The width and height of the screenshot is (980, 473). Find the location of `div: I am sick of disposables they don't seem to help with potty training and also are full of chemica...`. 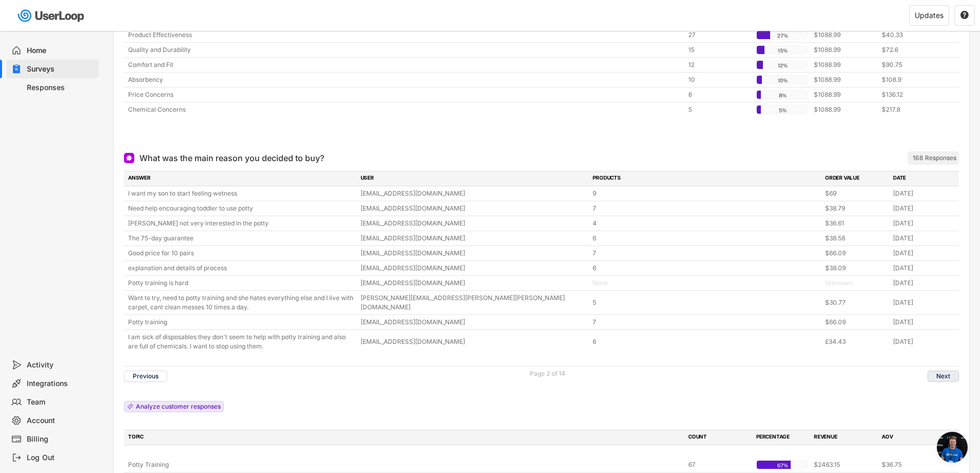

div: I am sick of disposables they don't seem to help with potty training and also are full of chemica... is located at coordinates (241, 341).